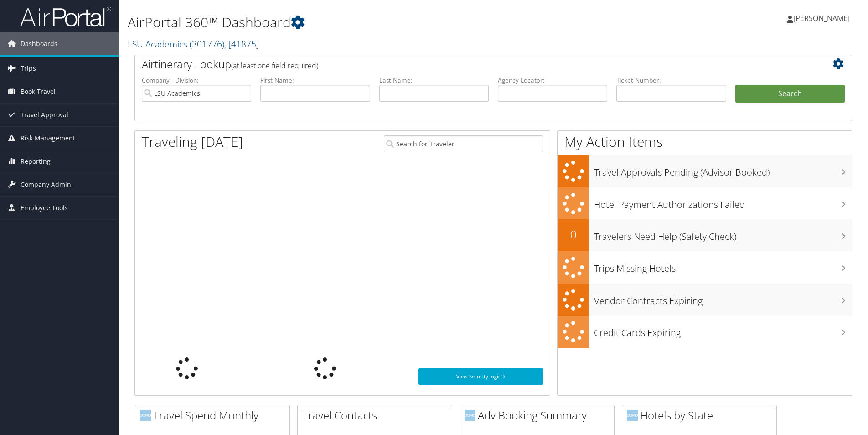  I want to click on span: Travel Approval, so click(44, 115).